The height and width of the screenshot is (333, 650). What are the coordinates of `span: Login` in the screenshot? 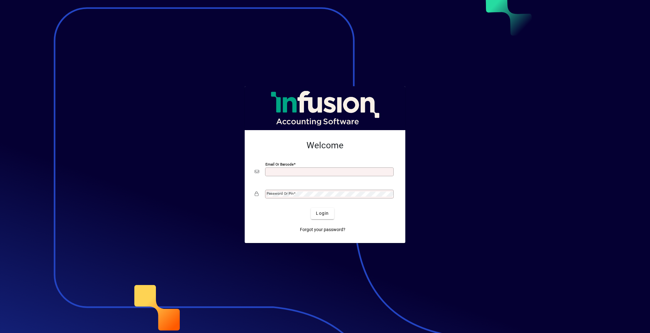 It's located at (322, 213).